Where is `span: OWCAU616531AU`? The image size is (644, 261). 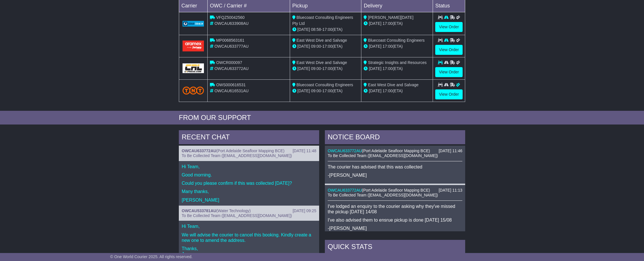
span: OWCAU616531AU is located at coordinates (231, 91).